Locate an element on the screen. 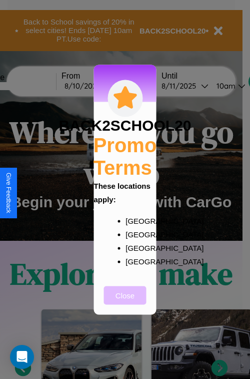  div: Open Intercom Messenger is located at coordinates (22, 357).